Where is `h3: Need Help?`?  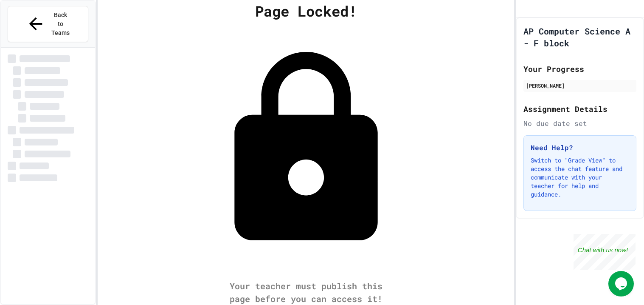
h3: Need Help? is located at coordinates (579, 148).